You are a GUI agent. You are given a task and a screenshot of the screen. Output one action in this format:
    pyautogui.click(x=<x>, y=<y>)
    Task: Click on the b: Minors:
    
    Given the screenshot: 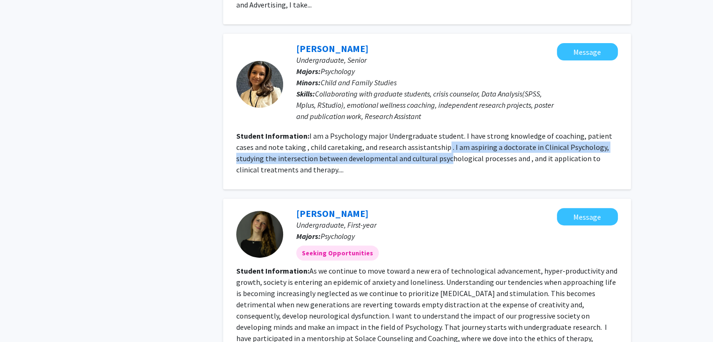 What is the action you would take?
    pyautogui.click(x=308, y=82)
    